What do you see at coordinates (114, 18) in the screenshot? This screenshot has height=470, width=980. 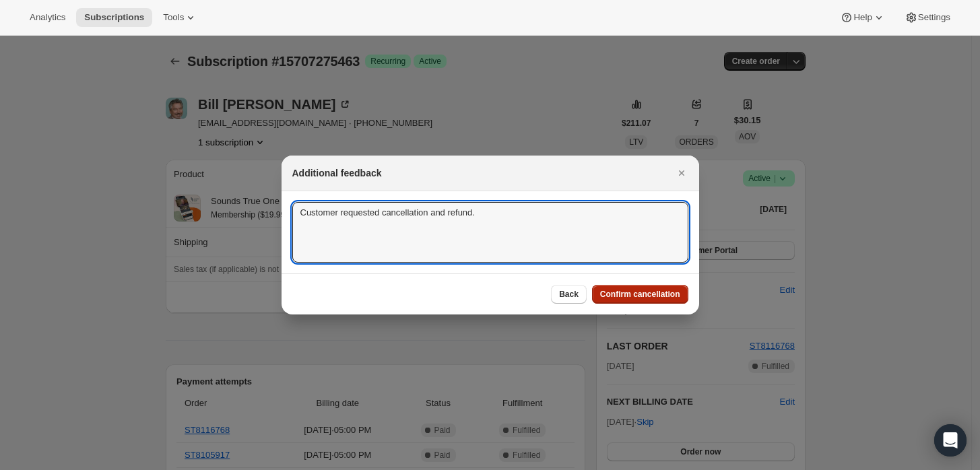 I see `button: Subscriptions` at bounding box center [114, 18].